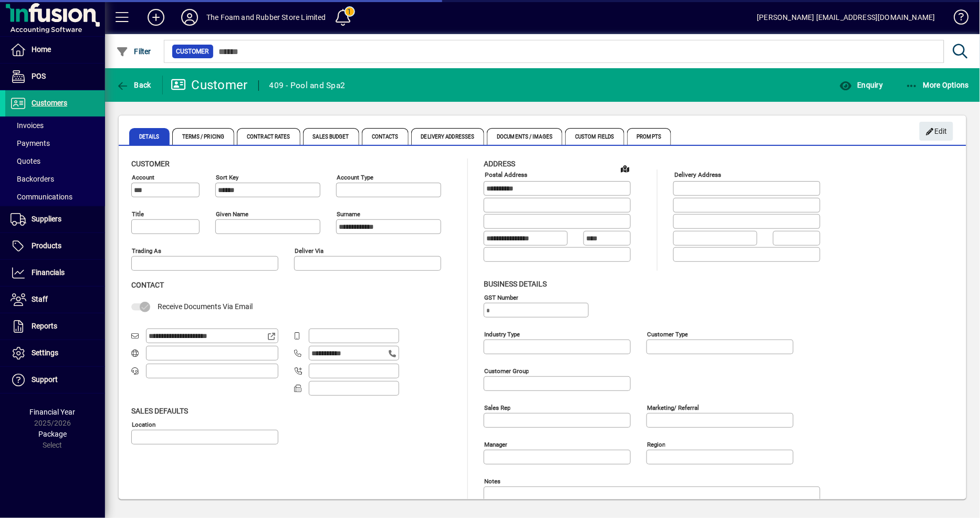  Describe the element at coordinates (502, 334) in the screenshot. I see `mat-label: Industry type` at that location.